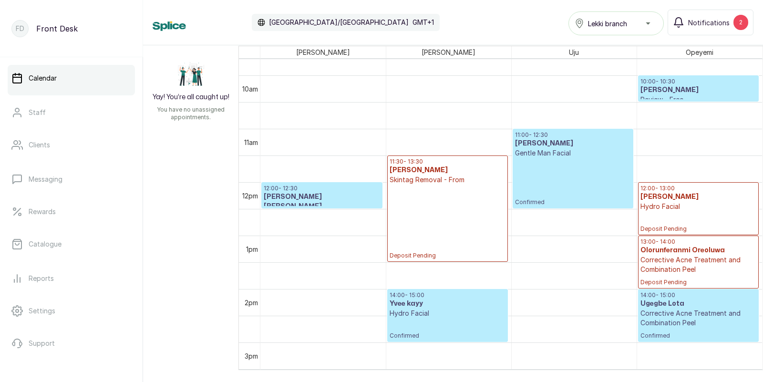  What do you see at coordinates (699, 242) in the screenshot?
I see `p: 13:00 - 14:00` at bounding box center [699, 242].